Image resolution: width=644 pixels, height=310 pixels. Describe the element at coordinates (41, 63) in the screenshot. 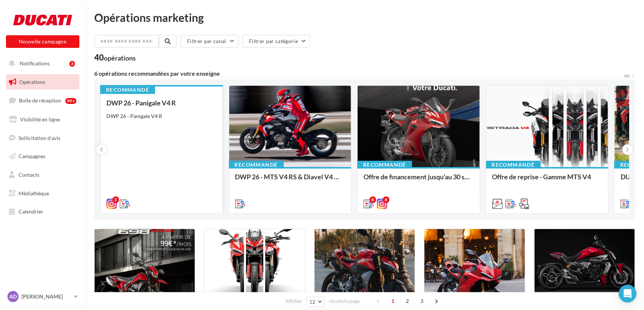

I see `button: Notifications 3` at that location.